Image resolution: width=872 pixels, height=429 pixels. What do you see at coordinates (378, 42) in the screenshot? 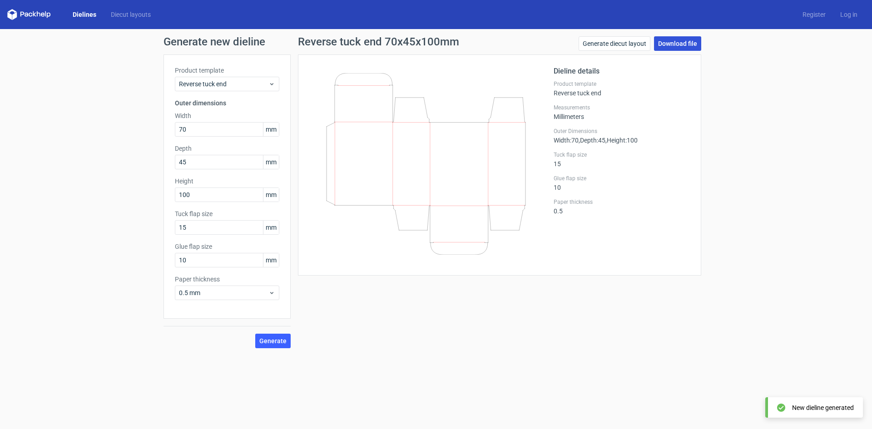
I see `h1: Reverse tuck end 70x45x100mm` at bounding box center [378, 42].